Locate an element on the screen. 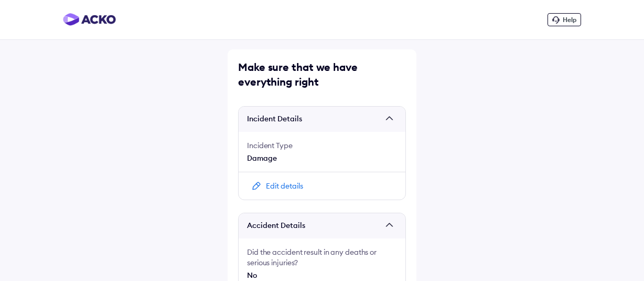  div: Edit details is located at coordinates (284, 186).